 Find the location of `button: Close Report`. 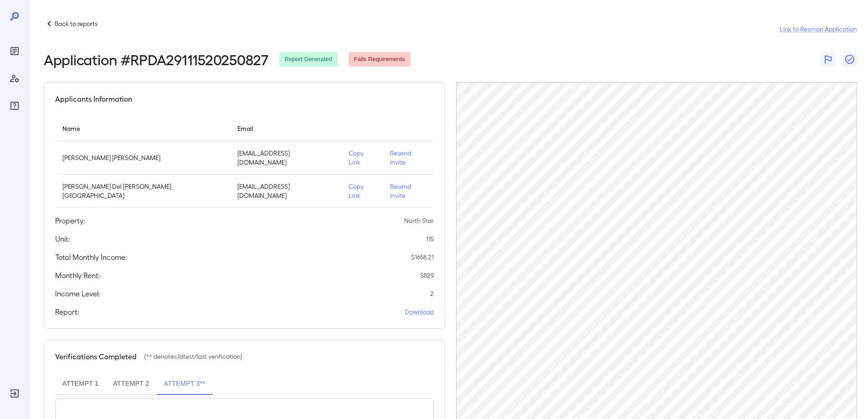

button: Close Report is located at coordinates (850, 59).